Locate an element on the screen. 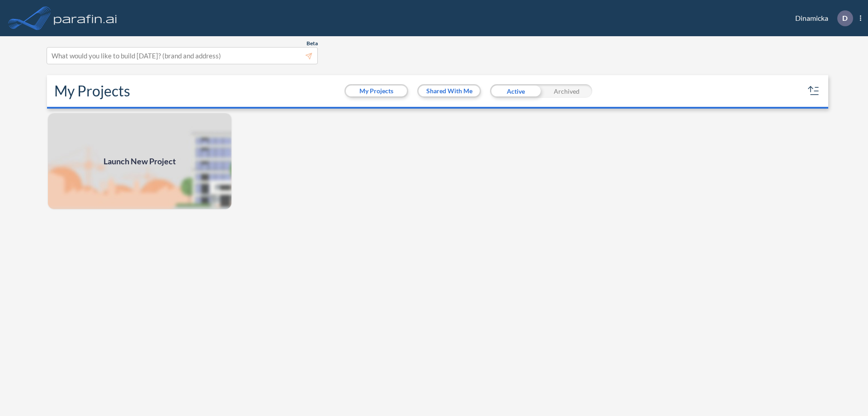 The image size is (868, 416). span: Launch New Project is located at coordinates (140, 161).